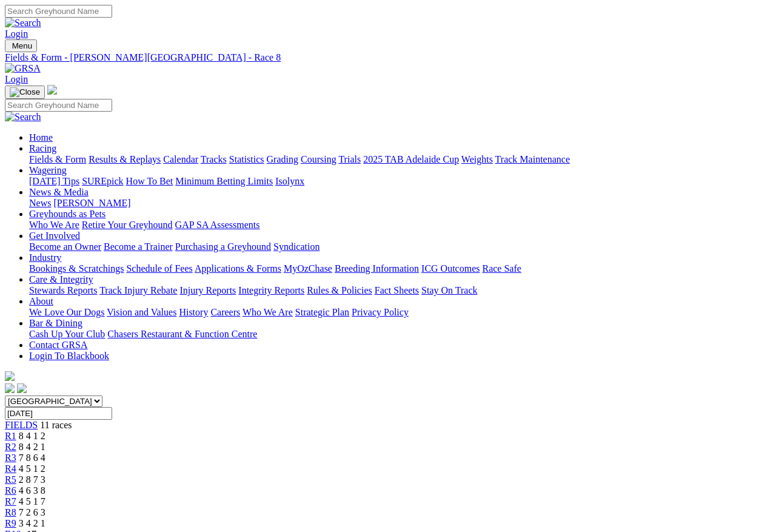  What do you see at coordinates (247, 159) in the screenshot?
I see `a: Statistics` at bounding box center [247, 159].